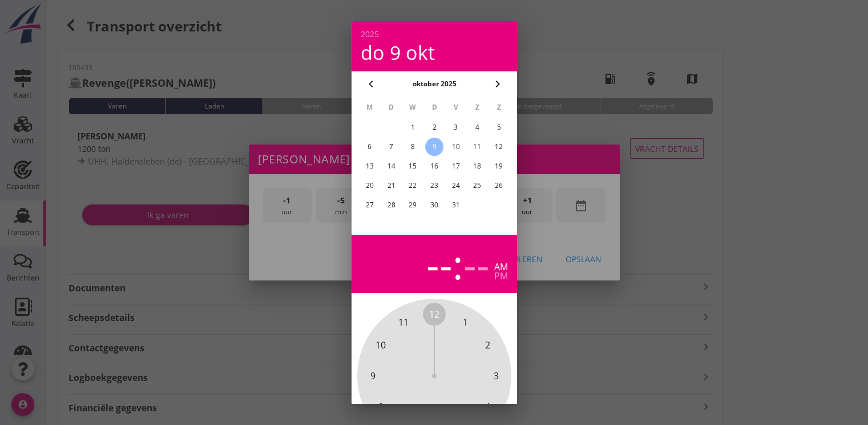  I want to click on button: oktober 2025, so click(434, 84).